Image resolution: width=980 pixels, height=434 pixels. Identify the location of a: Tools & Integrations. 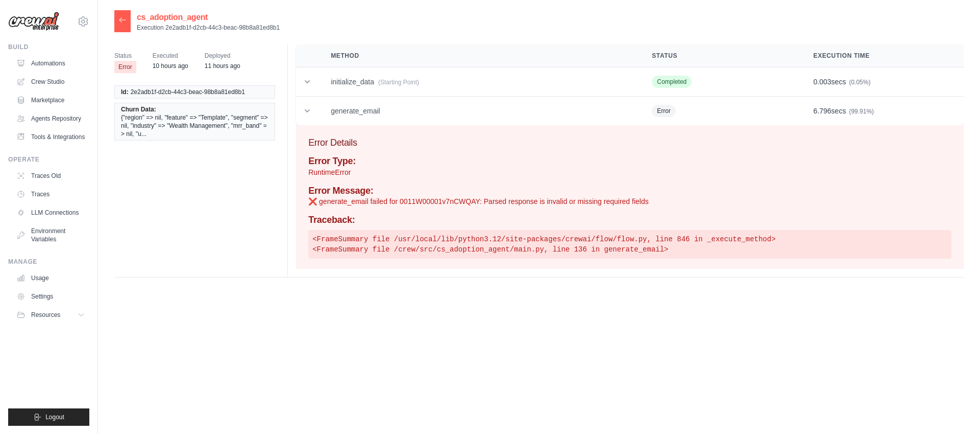
(51, 137).